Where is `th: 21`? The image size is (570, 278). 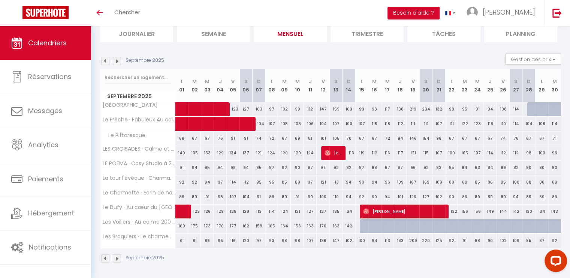 th: 21 is located at coordinates (439, 85).